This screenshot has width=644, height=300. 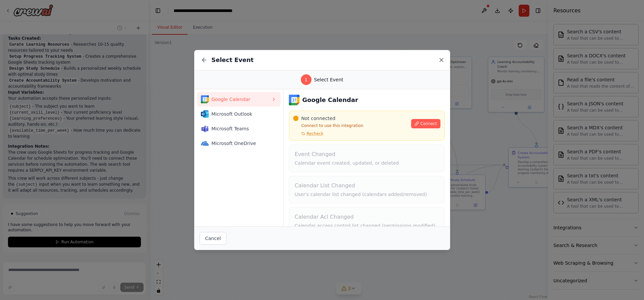 What do you see at coordinates (330, 100) in the screenshot?
I see `h3: Google Calendar` at bounding box center [330, 100].